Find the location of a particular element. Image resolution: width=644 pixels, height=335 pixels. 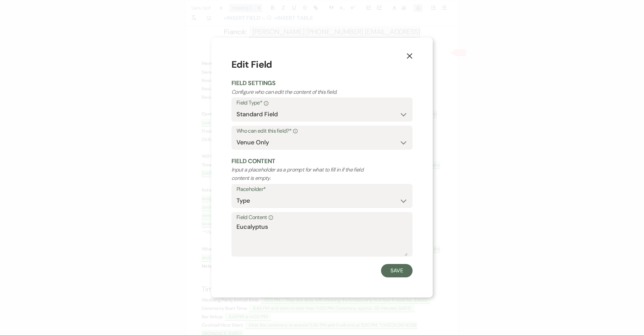

button: Save is located at coordinates (397, 271).